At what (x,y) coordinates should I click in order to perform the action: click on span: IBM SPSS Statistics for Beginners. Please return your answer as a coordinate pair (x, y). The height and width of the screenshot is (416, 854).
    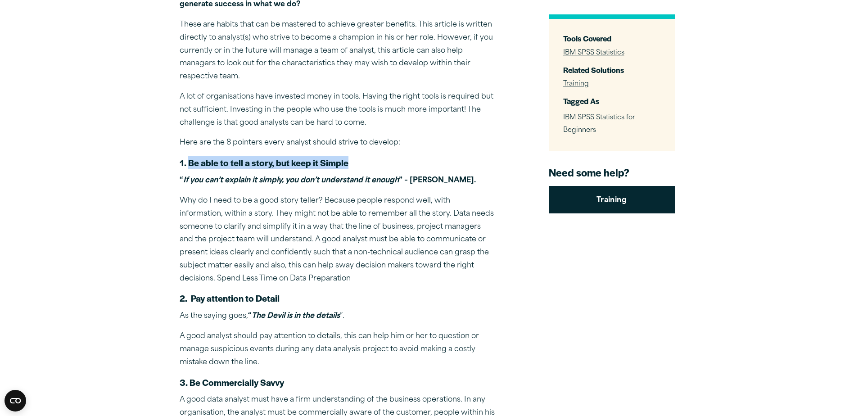
    Looking at the image, I should click on (599, 124).